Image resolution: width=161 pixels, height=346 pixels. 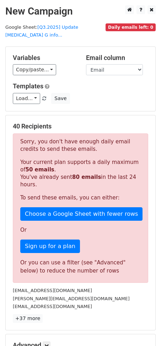 I want to click on small: Google Sheet:, so click(x=42, y=31).